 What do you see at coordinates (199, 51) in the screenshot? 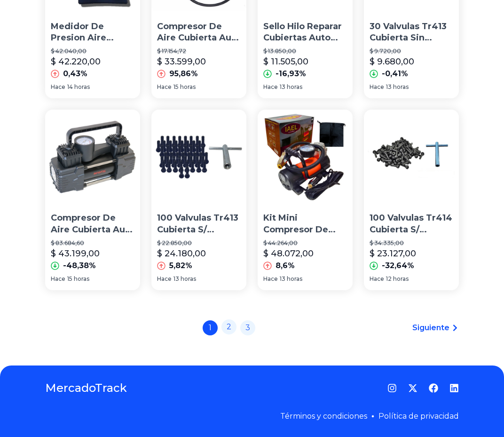
I see `p: $ 17.154,72` at bounding box center [199, 51].